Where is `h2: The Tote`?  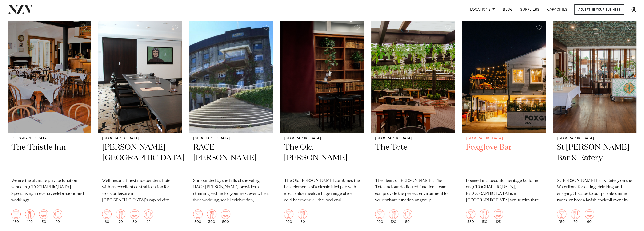 h2: The Tote is located at coordinates (413, 158).